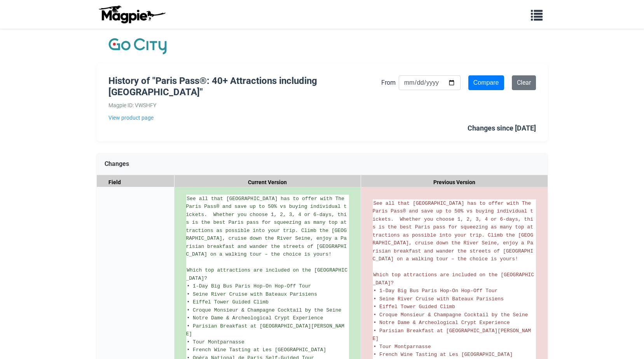 This screenshot has height=359, width=644. I want to click on label: From, so click(388, 83).